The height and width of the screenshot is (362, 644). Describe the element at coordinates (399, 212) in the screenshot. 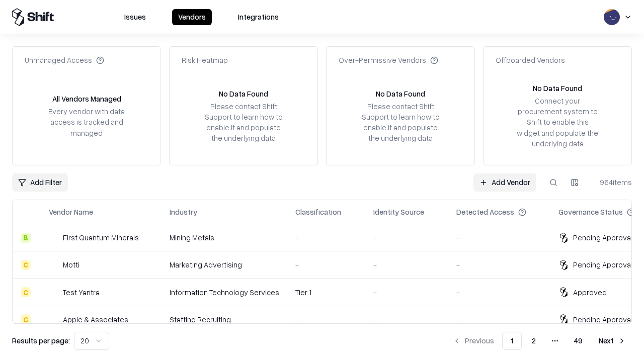

I see `div: Identity Source` at that location.